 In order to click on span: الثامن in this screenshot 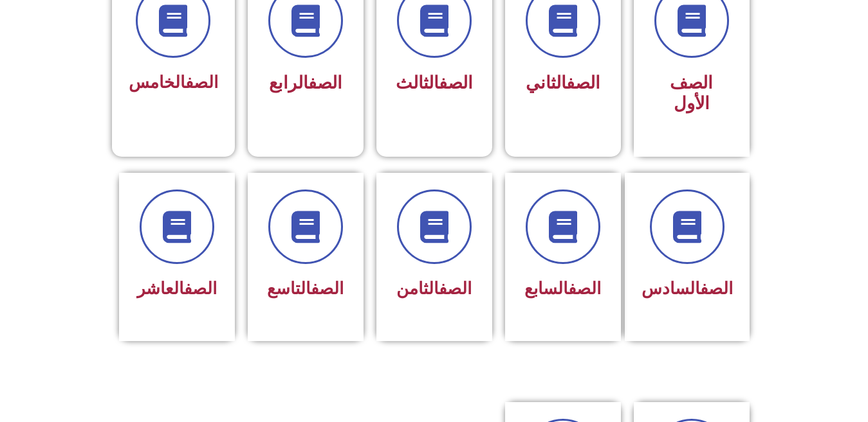, I will do `click(434, 289)`.